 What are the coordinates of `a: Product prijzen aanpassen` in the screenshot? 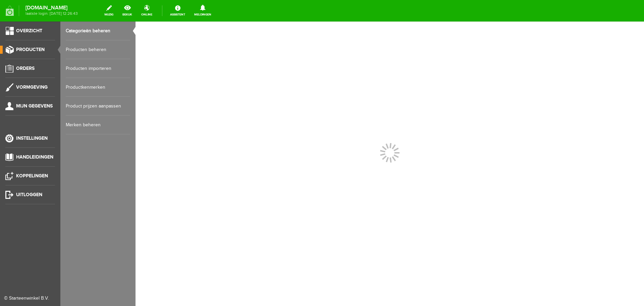 It's located at (98, 106).